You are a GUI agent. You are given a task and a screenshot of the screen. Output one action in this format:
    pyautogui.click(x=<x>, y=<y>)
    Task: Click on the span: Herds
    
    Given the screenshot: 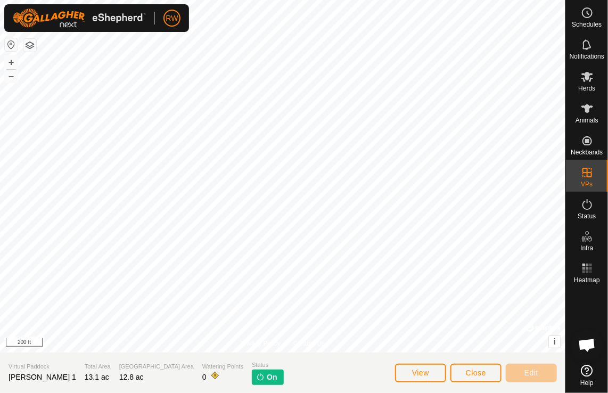 What is the action you would take?
    pyautogui.click(x=587, y=88)
    